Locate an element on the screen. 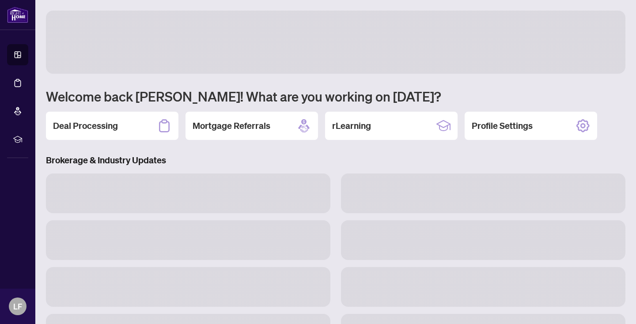 The width and height of the screenshot is (636, 324). h2: Mortgage Referrals is located at coordinates (232, 126).